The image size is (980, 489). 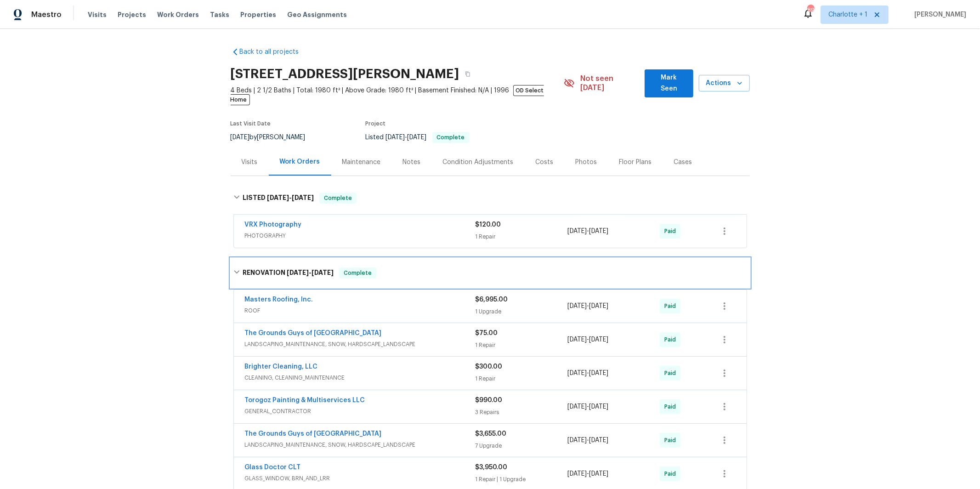 I want to click on div: Floor Plans, so click(x=636, y=162).